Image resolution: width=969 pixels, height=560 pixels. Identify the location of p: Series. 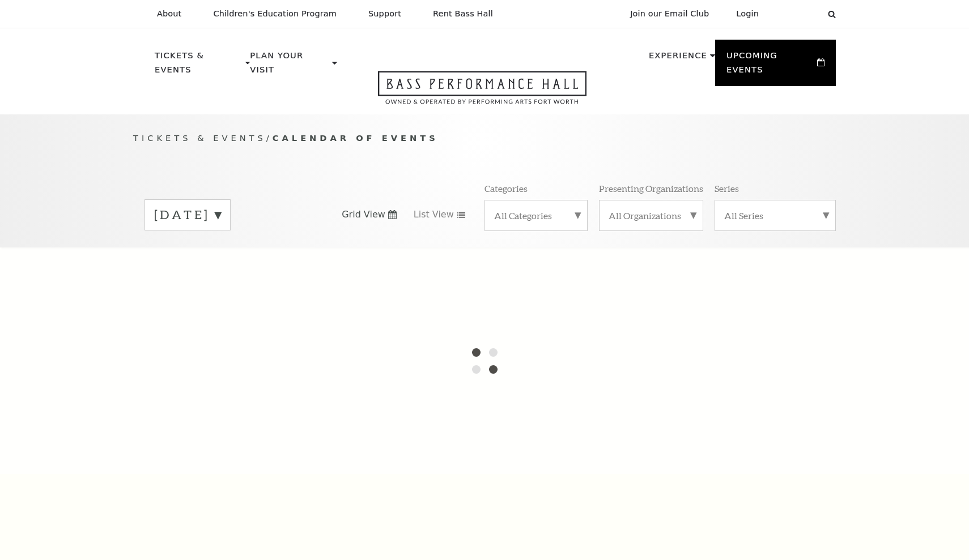
(726, 188).